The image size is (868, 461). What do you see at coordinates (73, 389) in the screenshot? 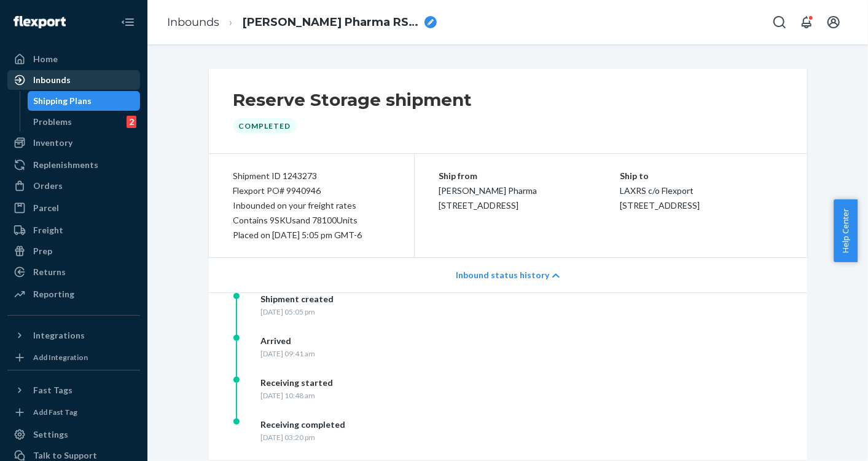
I see `button: Fast Tags` at bounding box center [73, 389].